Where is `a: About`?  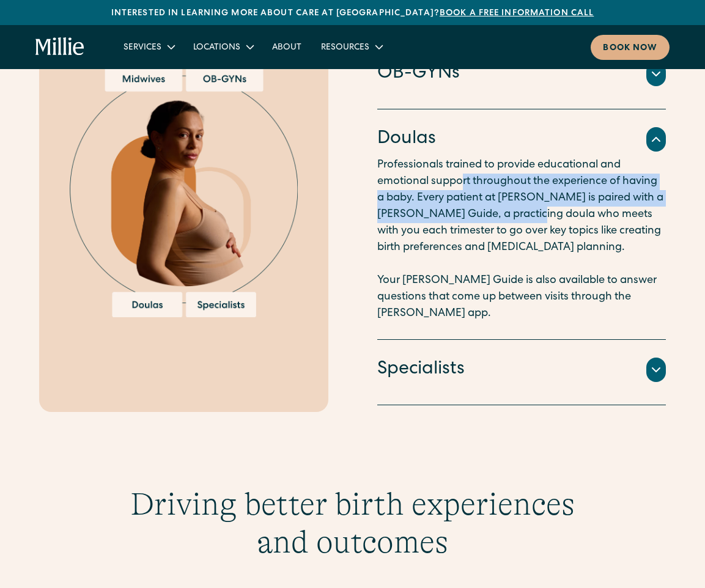
a: About is located at coordinates (287, 46).